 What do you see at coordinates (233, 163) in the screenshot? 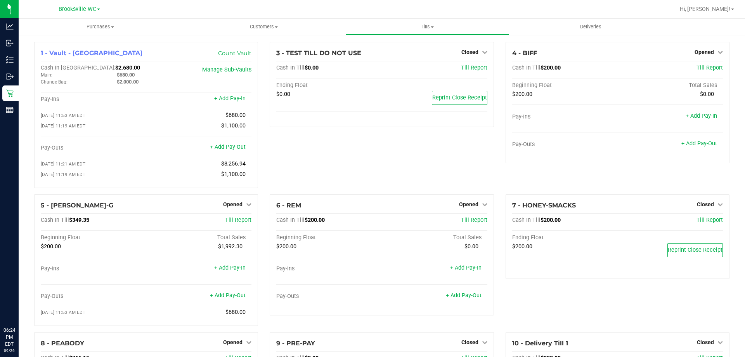
I see `span: $8,256.94` at bounding box center [233, 163].